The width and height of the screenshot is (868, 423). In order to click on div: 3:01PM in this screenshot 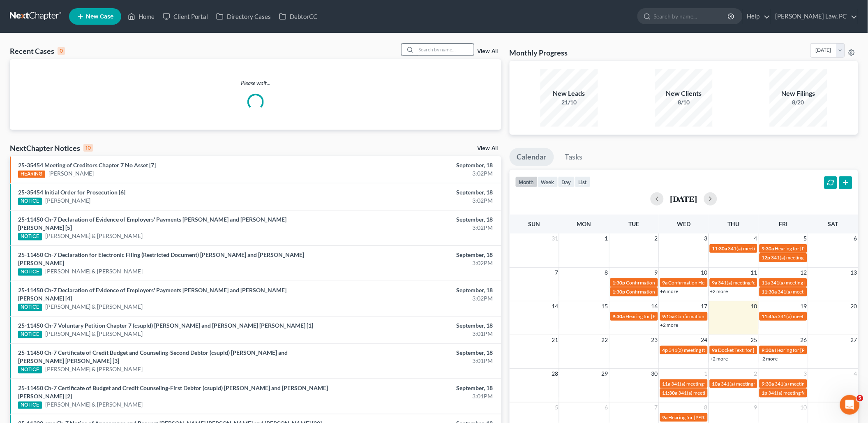, I will do `click(417, 397)`.